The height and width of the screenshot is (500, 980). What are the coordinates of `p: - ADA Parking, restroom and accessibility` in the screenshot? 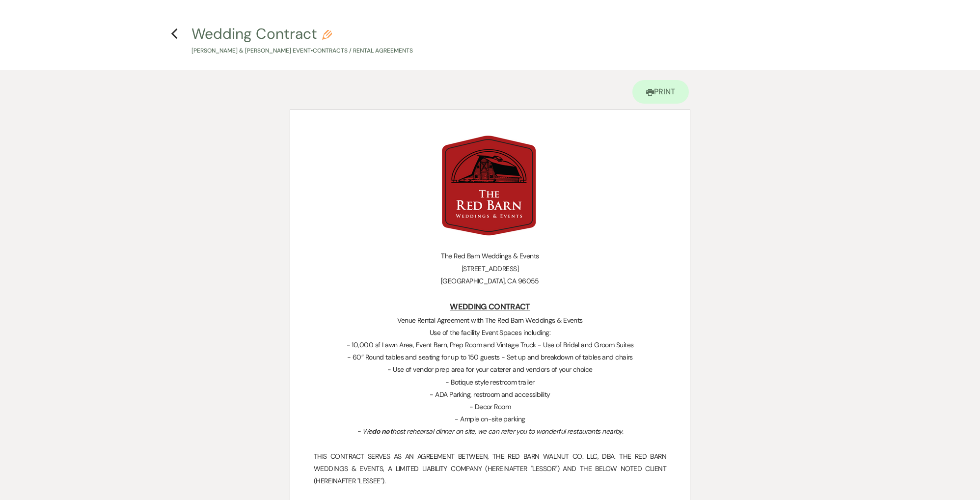 It's located at (490, 394).